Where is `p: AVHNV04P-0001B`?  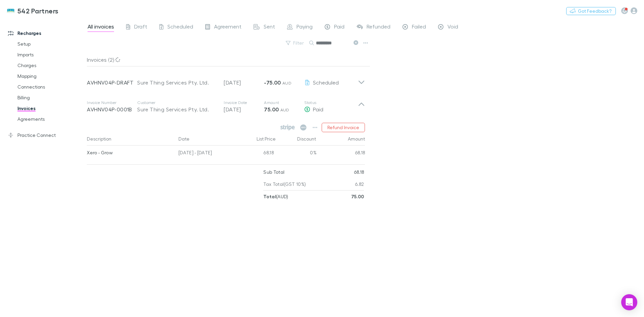
p: AVHNV04P-0001B is located at coordinates (112, 109).